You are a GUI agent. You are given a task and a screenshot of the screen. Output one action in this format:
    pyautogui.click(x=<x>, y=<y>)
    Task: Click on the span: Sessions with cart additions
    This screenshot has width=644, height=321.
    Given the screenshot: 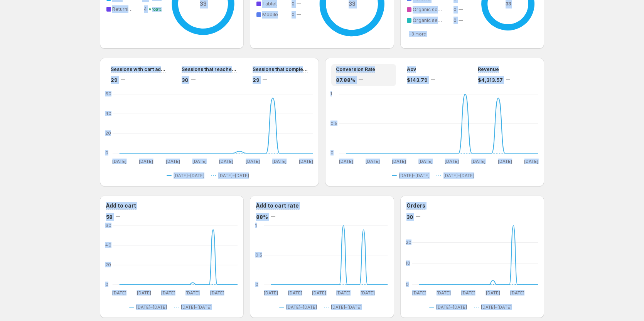 What is the action you would take?
    pyautogui.click(x=138, y=69)
    